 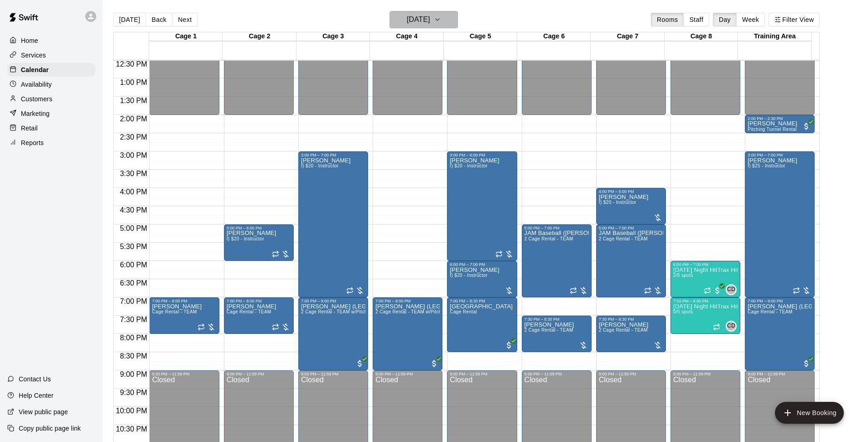 What do you see at coordinates (29, 128) in the screenshot?
I see `p: Retail` at bounding box center [29, 128].